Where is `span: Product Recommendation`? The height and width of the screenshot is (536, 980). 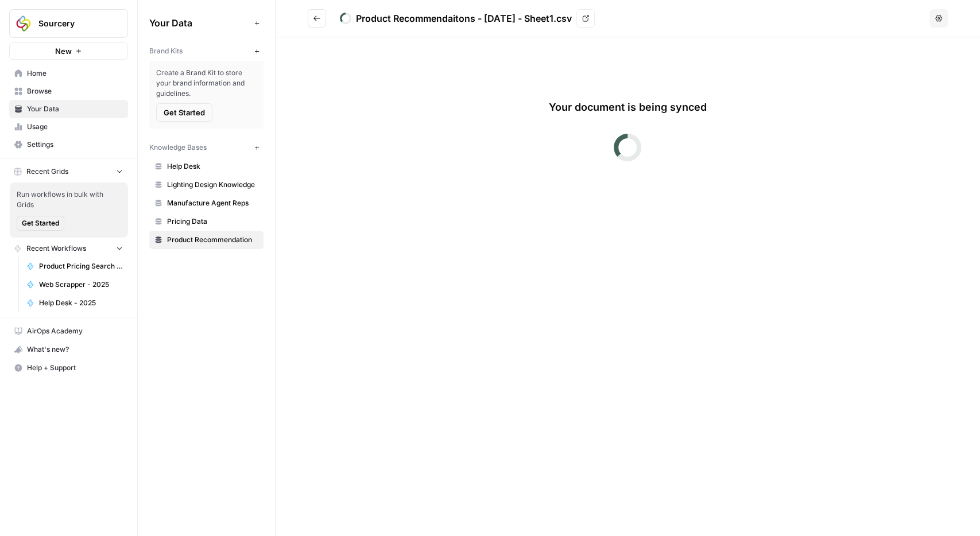 span: Product Recommendation is located at coordinates (212, 240).